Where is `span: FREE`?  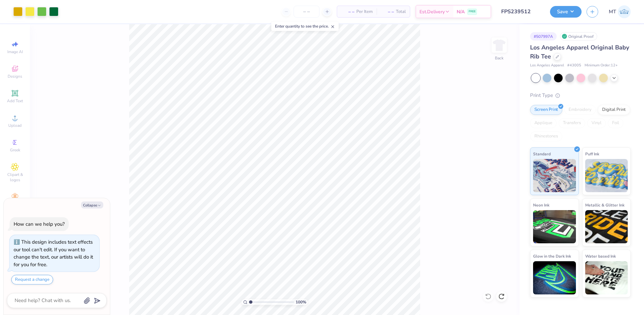
span: FREE is located at coordinates (472, 12).